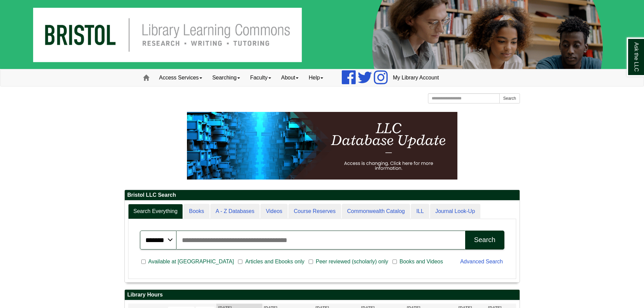 This screenshot has width=644, height=308. What do you see at coordinates (484, 240) in the screenshot?
I see `div: Search` at bounding box center [484, 240].